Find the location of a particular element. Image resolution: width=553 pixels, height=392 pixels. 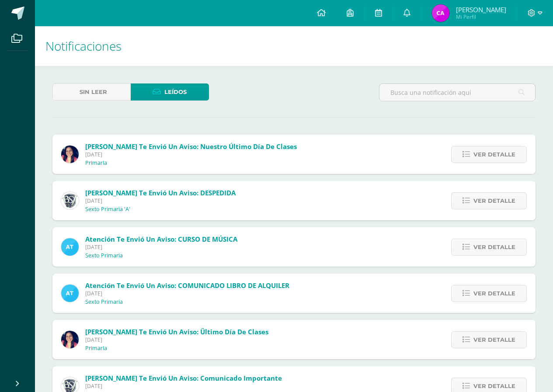

p: Sexto Primaria 'A' is located at coordinates (107, 210).